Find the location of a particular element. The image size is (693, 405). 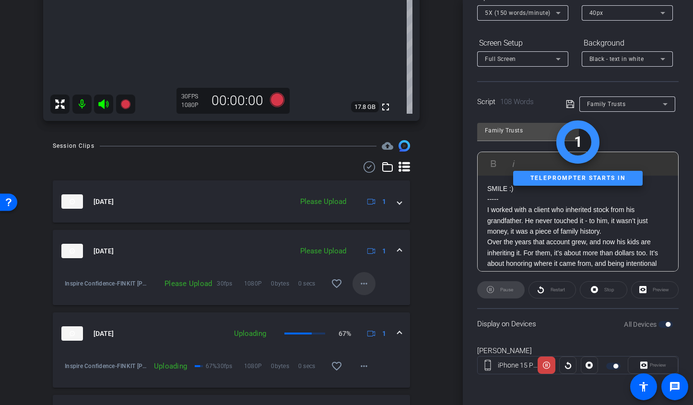

span: Destinations for your clips is located at coordinates (387, 146).